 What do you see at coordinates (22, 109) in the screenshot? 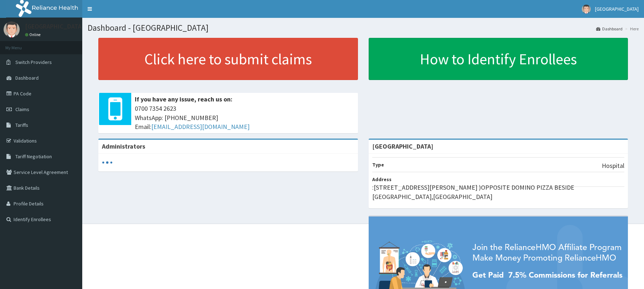
I see `span: Claims` at bounding box center [22, 109].